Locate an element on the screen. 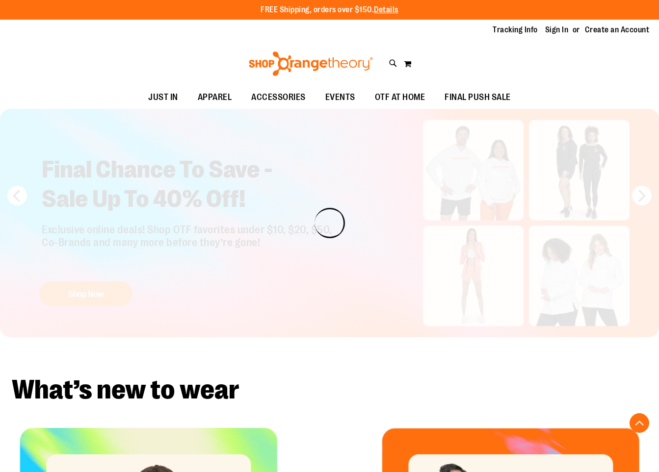 The width and height of the screenshot is (659, 472). button: Back To Top is located at coordinates (639, 423).